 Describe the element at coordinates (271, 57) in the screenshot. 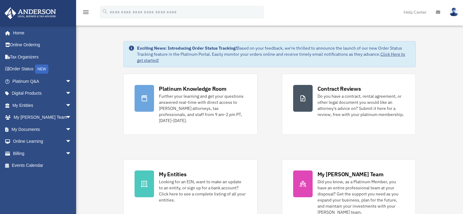

I see `a: Click Here to get started!` at that location.